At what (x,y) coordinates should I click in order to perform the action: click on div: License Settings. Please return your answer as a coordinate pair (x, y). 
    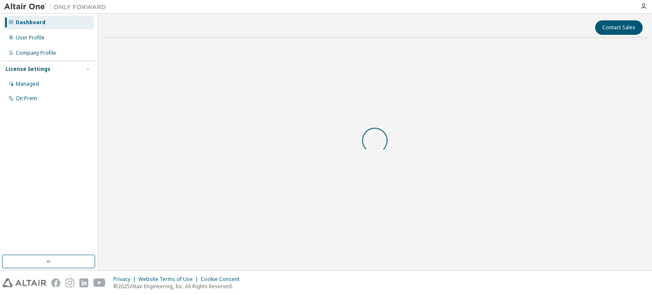
    Looking at the image, I should click on (28, 69).